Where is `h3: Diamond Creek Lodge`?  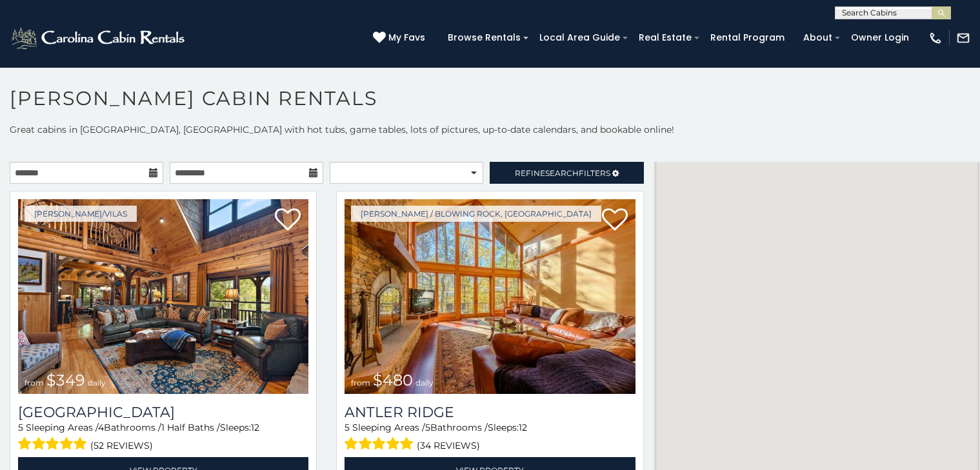 h3: Diamond Creek Lodge is located at coordinates (163, 412).